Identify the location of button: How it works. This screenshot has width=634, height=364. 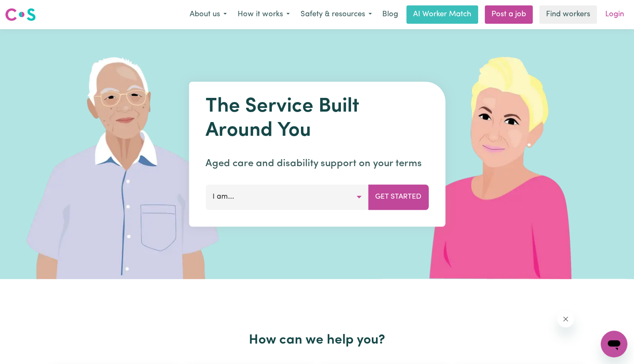
(263, 14).